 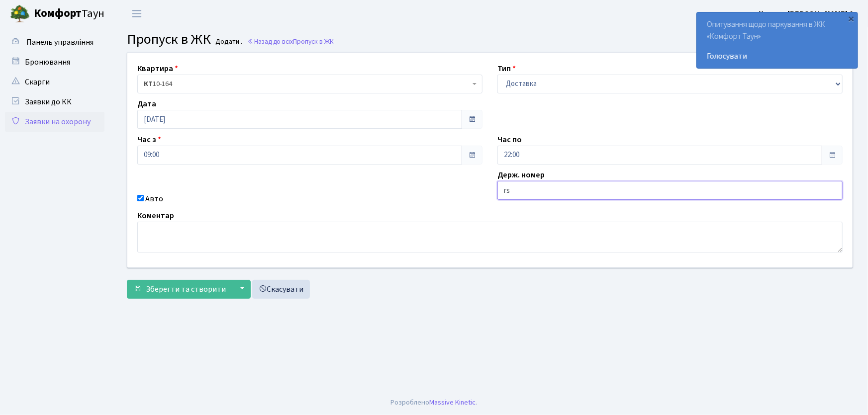 What do you see at coordinates (281, 289) in the screenshot?
I see `a: Скасувати` at bounding box center [281, 289].